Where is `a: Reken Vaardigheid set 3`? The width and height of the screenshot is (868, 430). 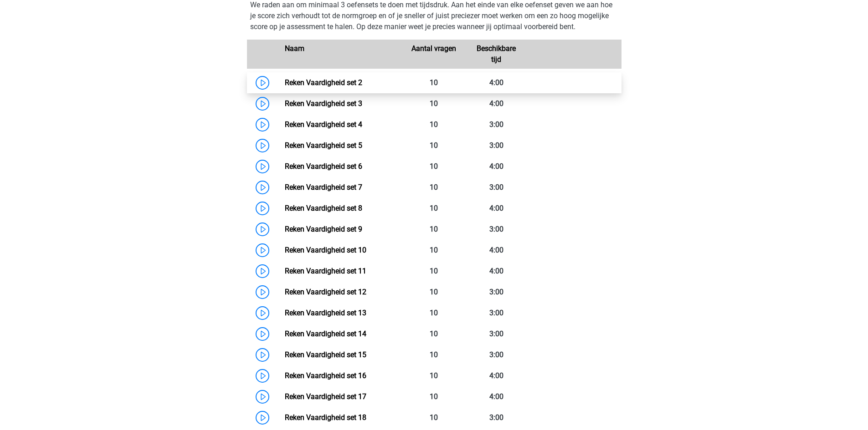 a: Reken Vaardigheid set 3 is located at coordinates (323, 103).